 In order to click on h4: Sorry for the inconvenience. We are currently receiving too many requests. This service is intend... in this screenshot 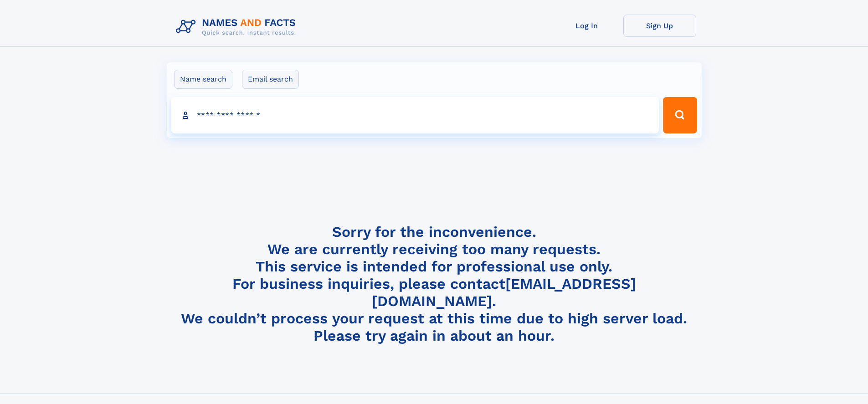, I will do `click(434, 284)`.